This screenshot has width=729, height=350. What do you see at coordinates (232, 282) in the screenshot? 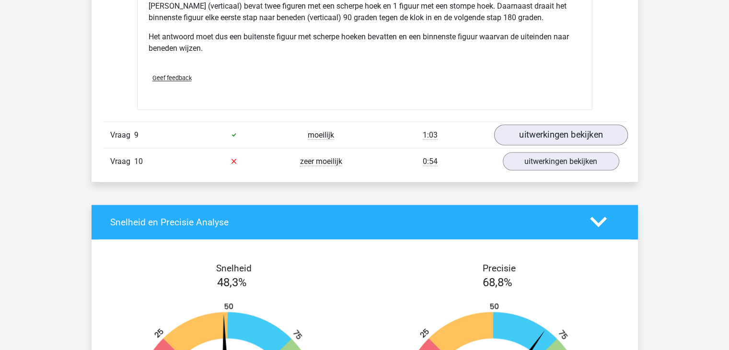
I see `span: 48,3%` at bounding box center [232, 282].